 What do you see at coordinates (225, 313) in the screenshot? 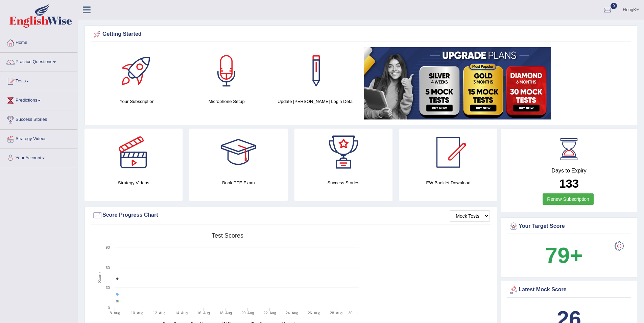
I see `tspan: 18. Aug` at bounding box center [225, 313].